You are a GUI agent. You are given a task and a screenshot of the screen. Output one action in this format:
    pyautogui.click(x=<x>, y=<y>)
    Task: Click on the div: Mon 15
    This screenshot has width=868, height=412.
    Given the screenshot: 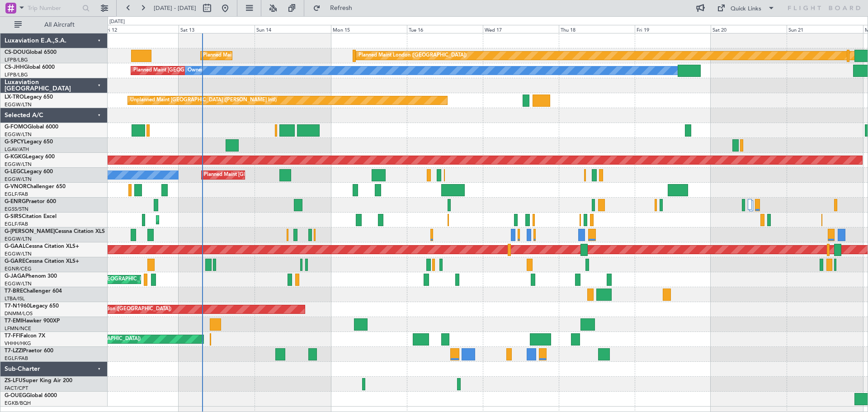 What is the action you would take?
    pyautogui.click(x=369, y=29)
    